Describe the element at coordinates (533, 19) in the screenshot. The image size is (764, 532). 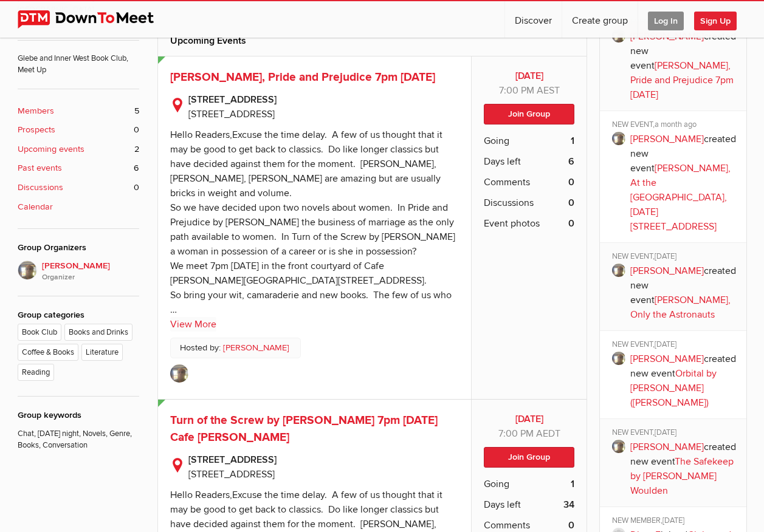
I see `a: Discover` at that location.